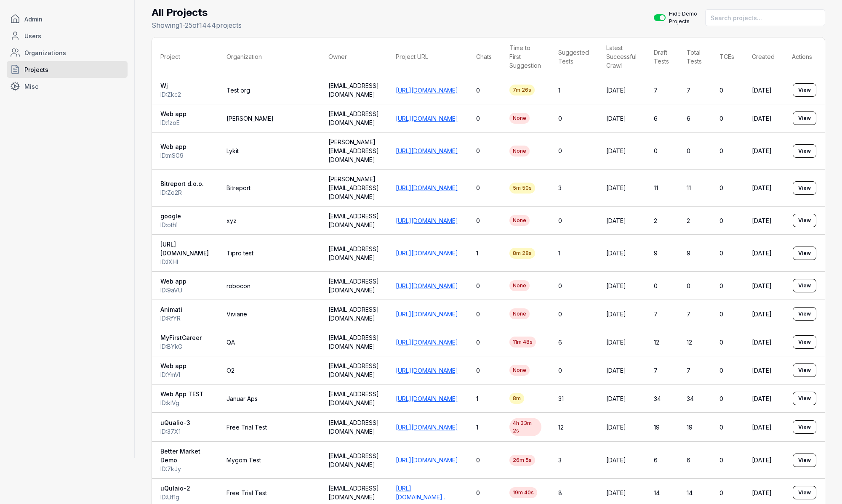 Image resolution: width=842 pixels, height=504 pixels. What do you see at coordinates (185, 455) in the screenshot?
I see `span: Better Market Demo` at bounding box center [185, 455].